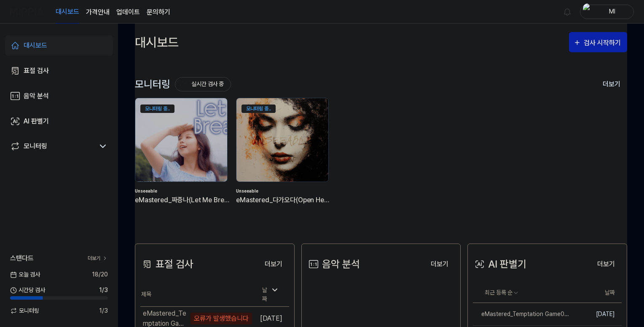  Describe the element at coordinates (22, 258) in the screenshot. I see `span: 스탠다드` at that location.